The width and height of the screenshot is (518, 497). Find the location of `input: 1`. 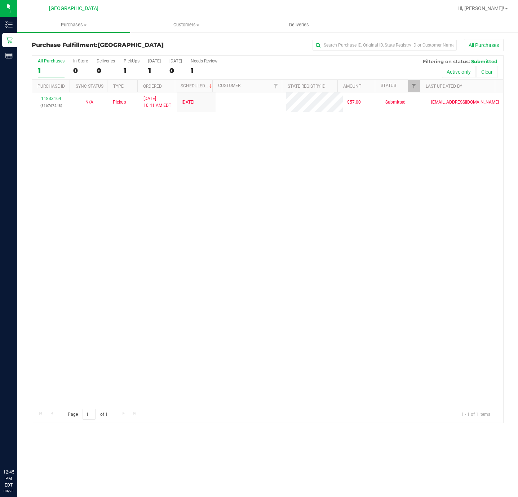

input: 1 is located at coordinates (89, 414).